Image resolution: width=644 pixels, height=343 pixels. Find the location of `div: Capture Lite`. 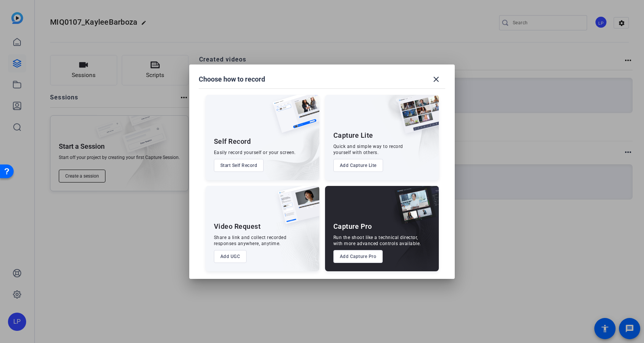

div: Capture Lite is located at coordinates (353, 136).